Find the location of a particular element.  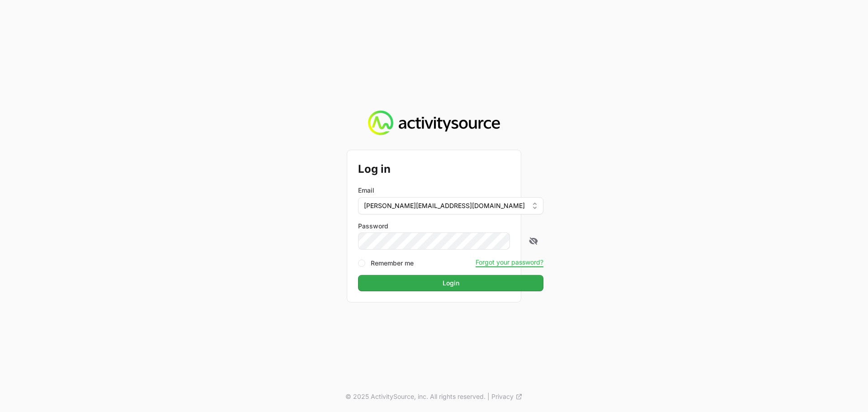

label: Remember me is located at coordinates (392, 263).